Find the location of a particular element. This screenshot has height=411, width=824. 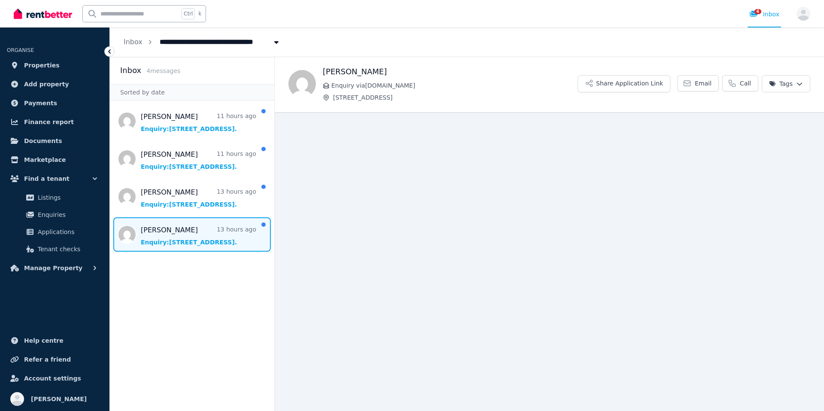

div: Inbox is located at coordinates (764, 14).